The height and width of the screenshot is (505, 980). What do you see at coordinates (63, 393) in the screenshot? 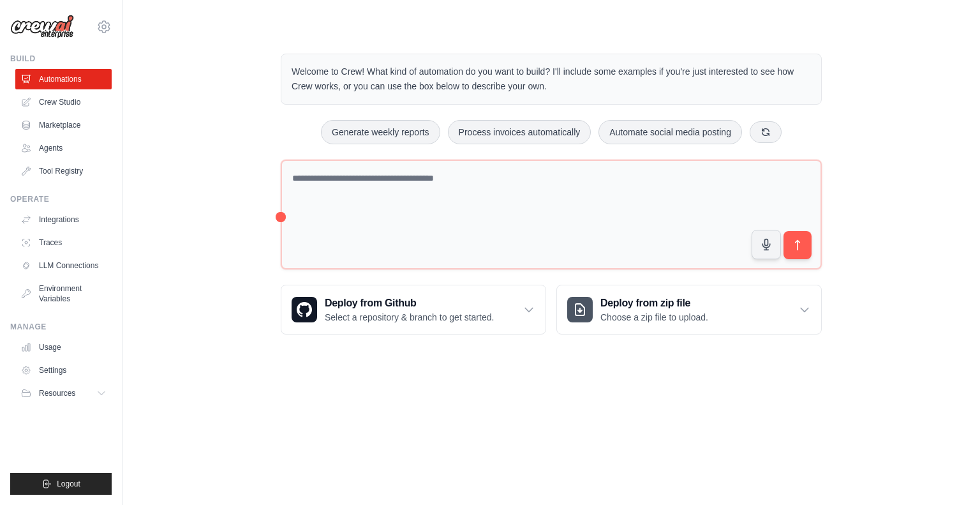
I see `button: Resources` at bounding box center [63, 393].